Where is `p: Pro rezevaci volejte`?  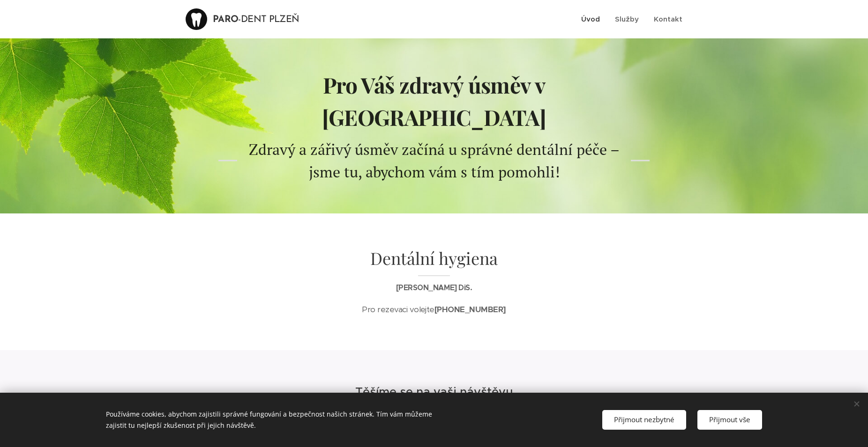 p: Pro rezevaci volejte is located at coordinates (434, 310).